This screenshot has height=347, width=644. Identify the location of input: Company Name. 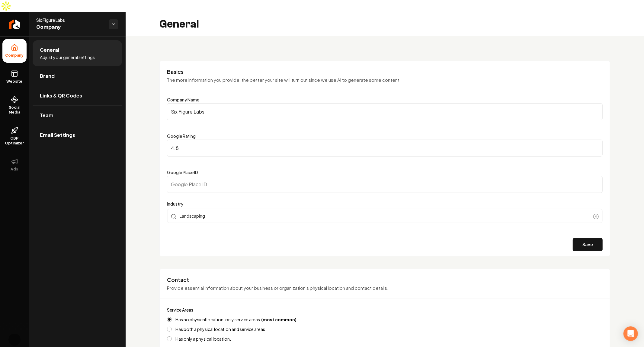
(385, 111).